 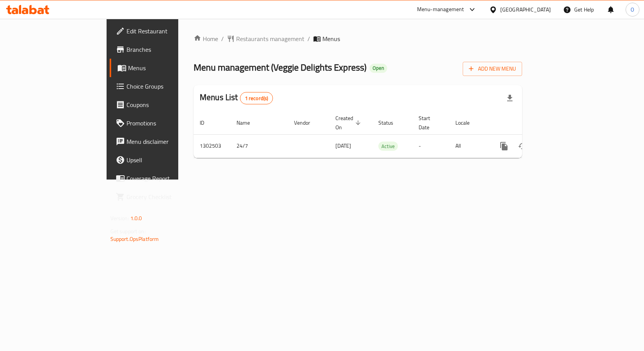 I want to click on span: Restaurants management, so click(x=271, y=38).